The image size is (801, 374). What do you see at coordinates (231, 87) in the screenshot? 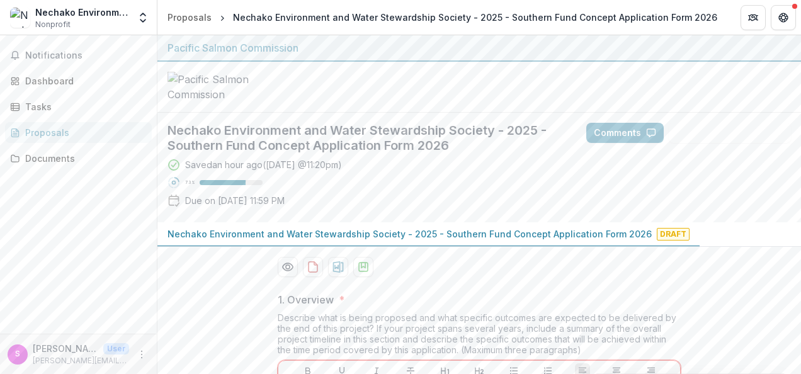
I see `img: Pacific Salmon Commission` at bounding box center [231, 87].